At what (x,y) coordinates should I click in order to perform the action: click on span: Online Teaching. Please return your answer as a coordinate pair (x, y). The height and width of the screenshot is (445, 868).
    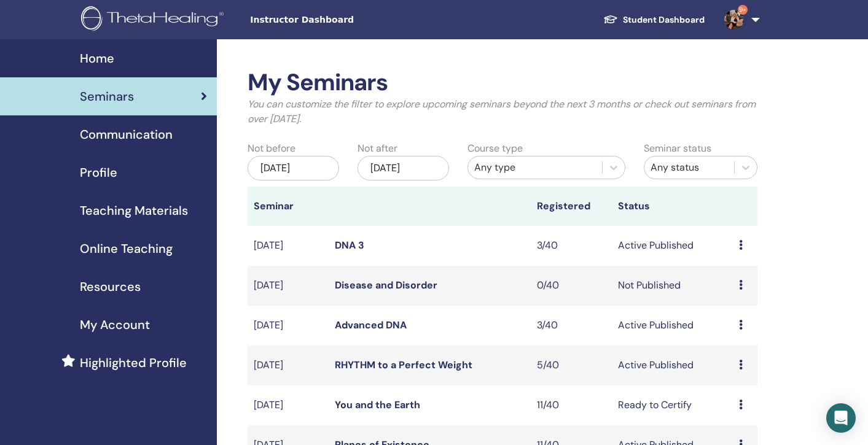
    Looking at the image, I should click on (126, 249).